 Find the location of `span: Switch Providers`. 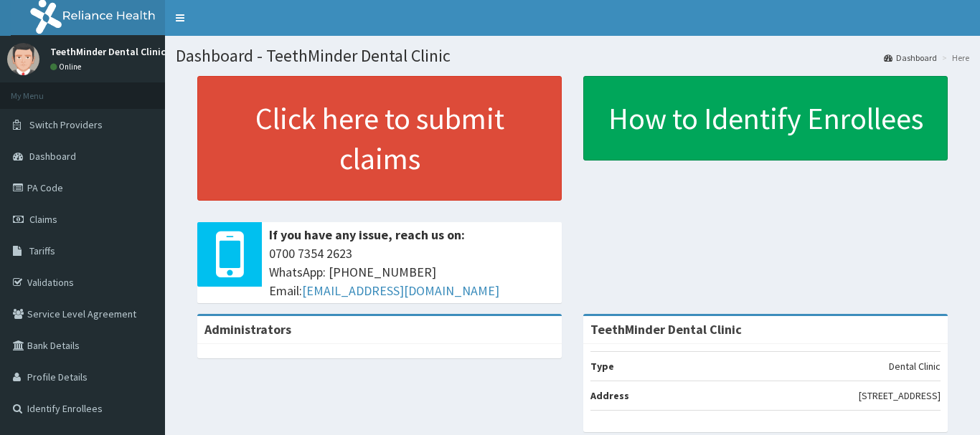

span: Switch Providers is located at coordinates (66, 125).